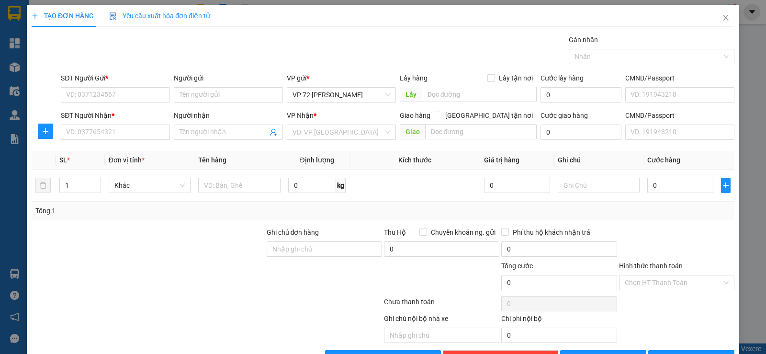 The height and width of the screenshot is (354, 766). Describe the element at coordinates (463, 232) in the screenshot. I see `span: Chuyển khoản ng. gửi` at that location.